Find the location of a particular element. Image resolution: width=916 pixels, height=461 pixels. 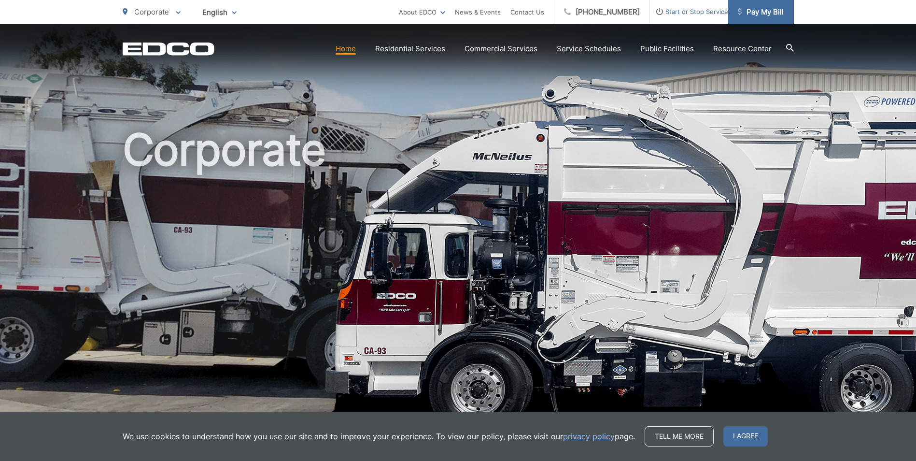

a: Contact Us is located at coordinates (527, 12).